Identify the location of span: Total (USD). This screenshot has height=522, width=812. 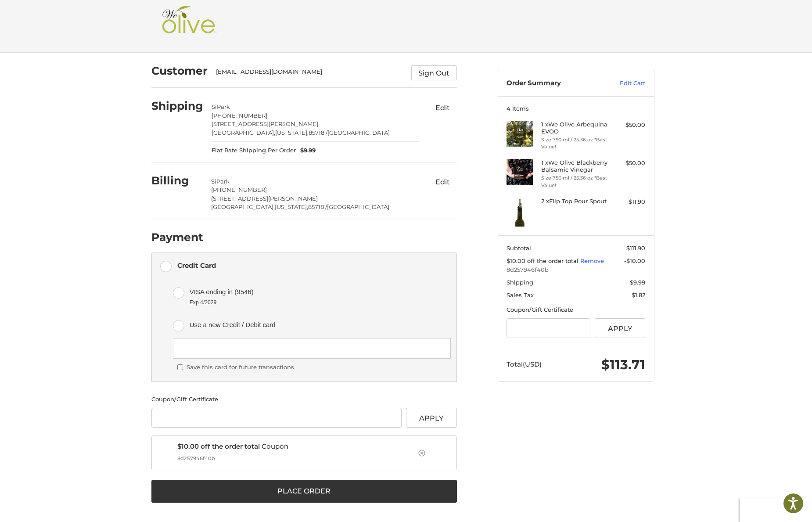
(523, 364).